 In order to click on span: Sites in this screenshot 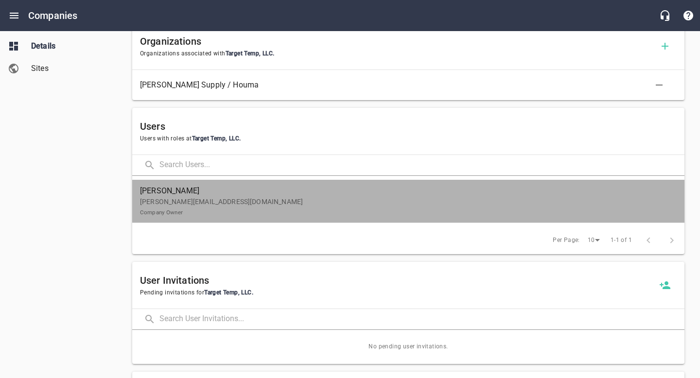, I will do `click(68, 69)`.